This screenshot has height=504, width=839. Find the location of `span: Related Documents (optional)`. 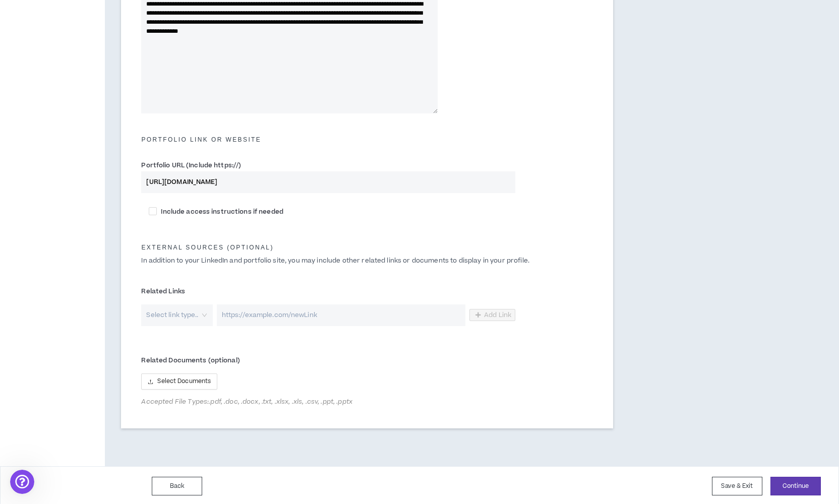

span: Related Documents (optional) is located at coordinates (190, 360).